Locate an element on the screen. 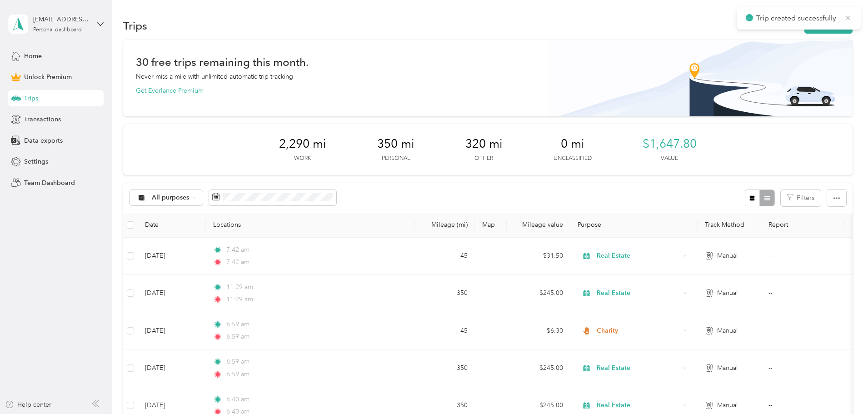 The width and height of the screenshot is (868, 414). span: Data exports is located at coordinates (43, 140).